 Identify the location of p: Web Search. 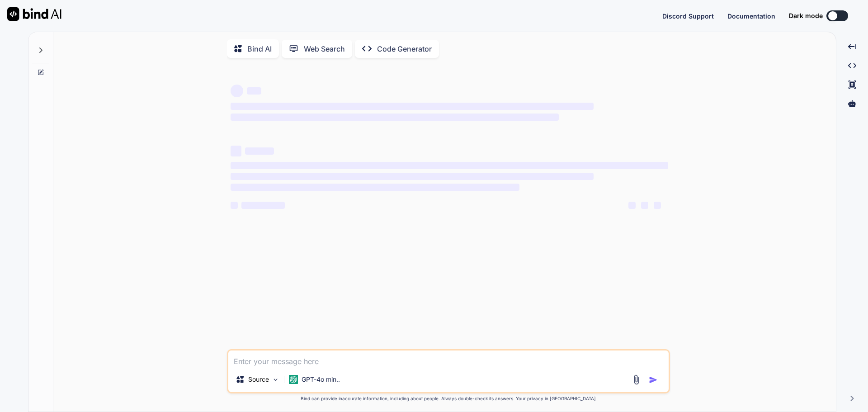
(324, 49).